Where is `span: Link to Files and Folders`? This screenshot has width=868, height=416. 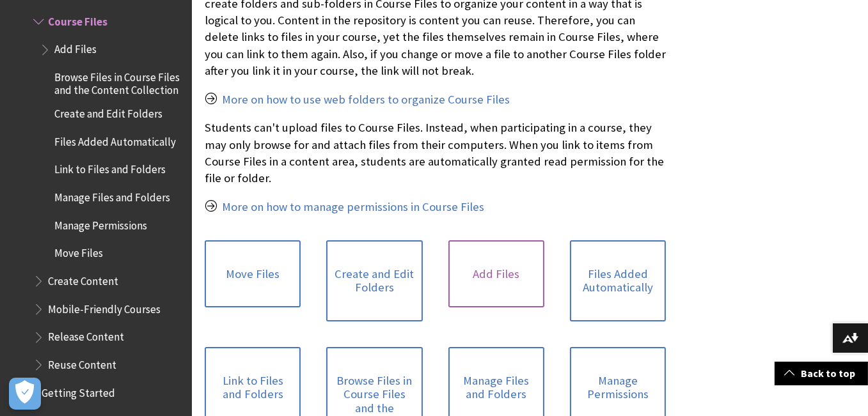
span: Link to Files and Folders is located at coordinates (110, 167).